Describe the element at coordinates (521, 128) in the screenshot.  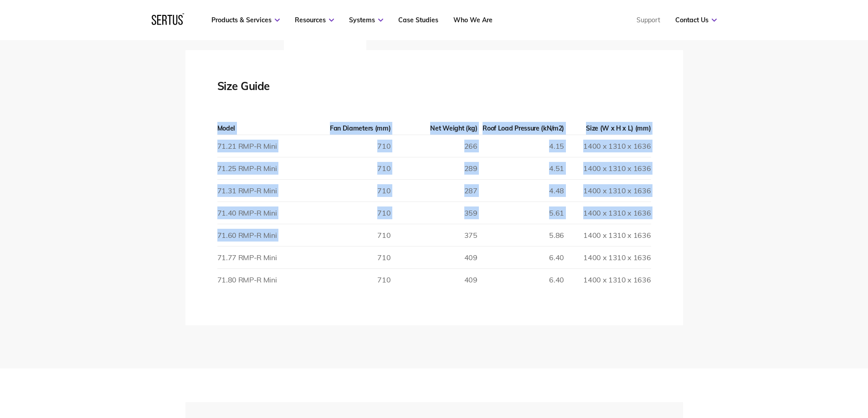
I see `th: Roof Load Pressure (kN/m2)` at that location.